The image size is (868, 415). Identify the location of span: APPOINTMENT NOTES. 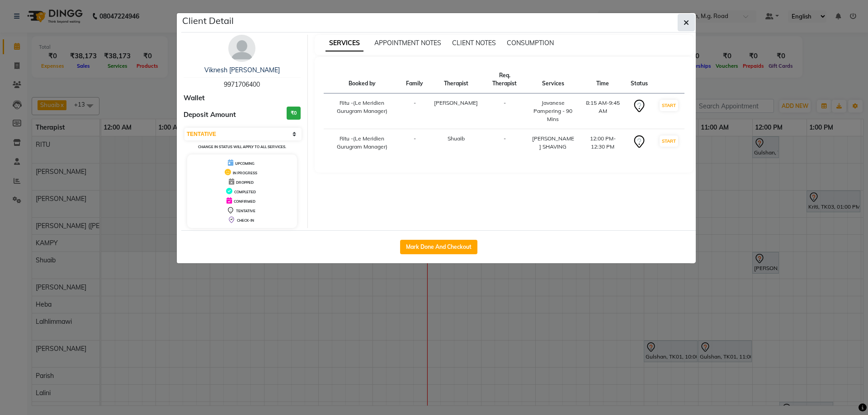
(408, 43).